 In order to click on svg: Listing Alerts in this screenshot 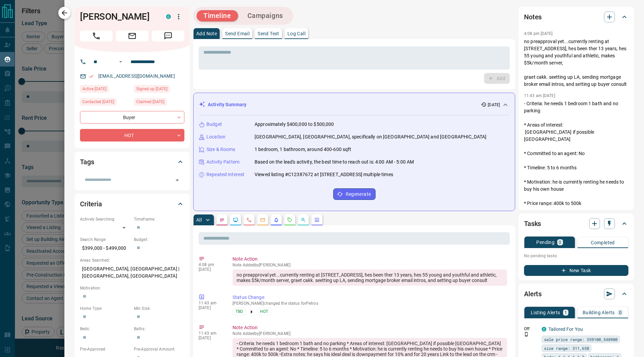, I will do `click(276, 220)`.